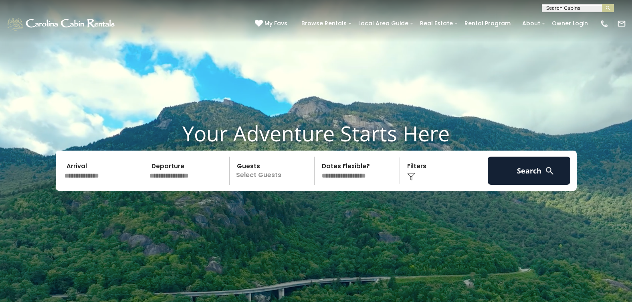  What do you see at coordinates (61, 24) in the screenshot?
I see `img: White-1-1-2.png` at bounding box center [61, 24].